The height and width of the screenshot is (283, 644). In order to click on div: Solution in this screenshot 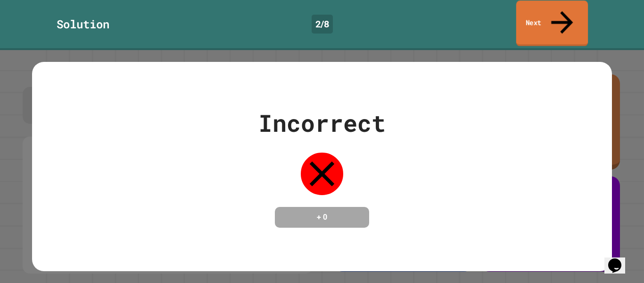, I will do `click(83, 24)`.